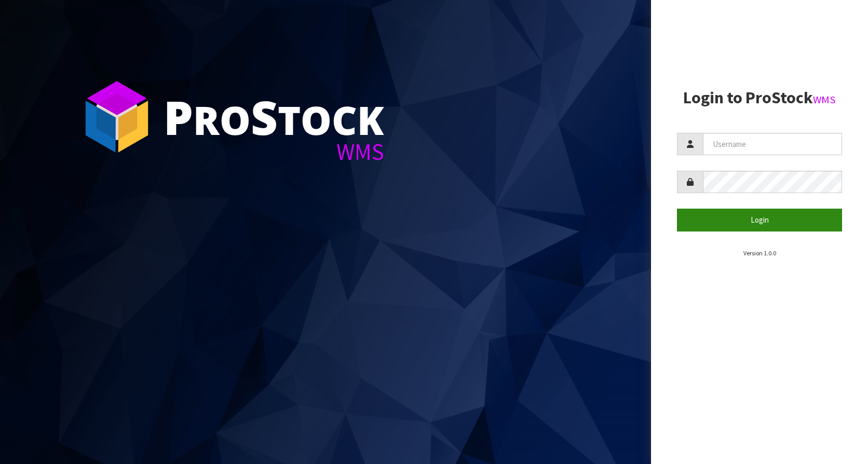 The height and width of the screenshot is (464, 868). What do you see at coordinates (760, 253) in the screenshot?
I see `small: Version 1.0.0` at bounding box center [760, 253].